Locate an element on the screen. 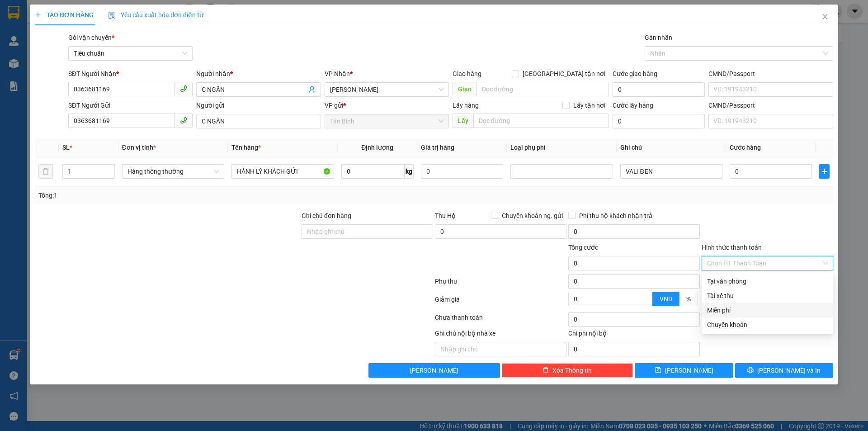  input: Nhập ghi chú is located at coordinates (501, 349).